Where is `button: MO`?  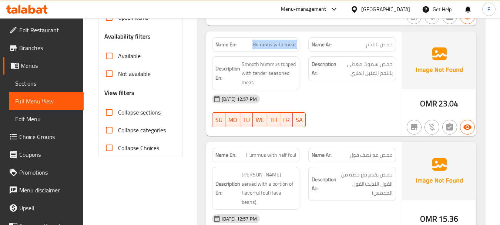
button: MO is located at coordinates (233, 120).